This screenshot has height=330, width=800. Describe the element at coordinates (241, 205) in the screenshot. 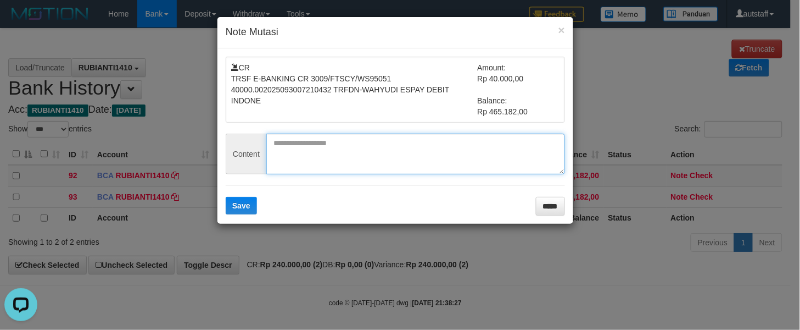

I see `span: Save` at that location.